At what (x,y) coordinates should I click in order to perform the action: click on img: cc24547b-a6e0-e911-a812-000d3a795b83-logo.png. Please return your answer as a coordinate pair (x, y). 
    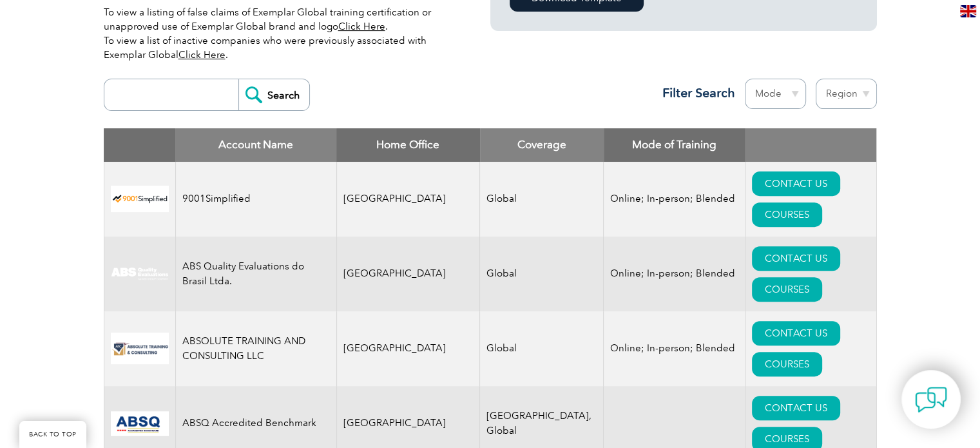
    Looking at the image, I should click on (140, 423).